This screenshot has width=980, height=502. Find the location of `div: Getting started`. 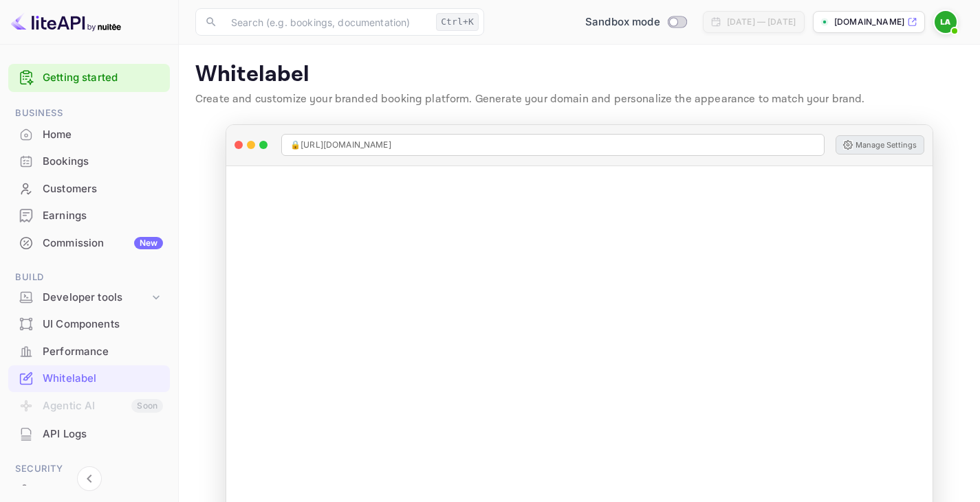

div: Getting started is located at coordinates (89, 77).